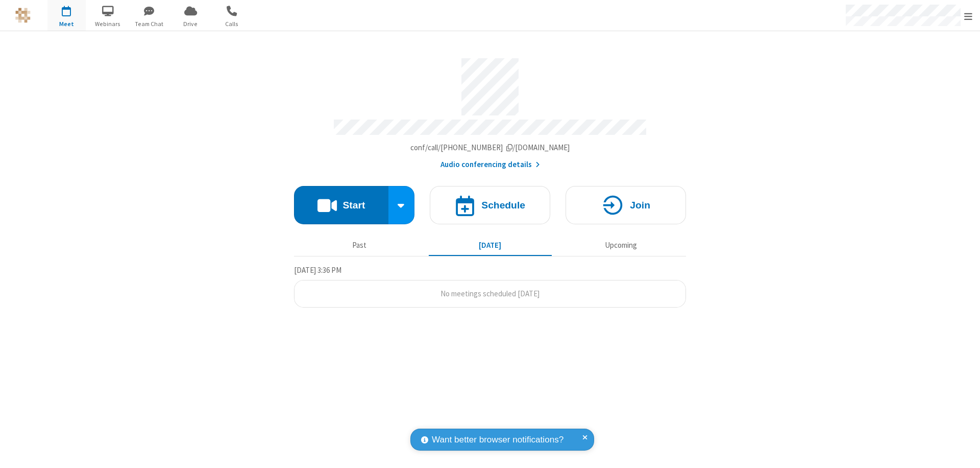  Describe the element at coordinates (353, 205) in the screenshot. I see `h4: Start` at that location.